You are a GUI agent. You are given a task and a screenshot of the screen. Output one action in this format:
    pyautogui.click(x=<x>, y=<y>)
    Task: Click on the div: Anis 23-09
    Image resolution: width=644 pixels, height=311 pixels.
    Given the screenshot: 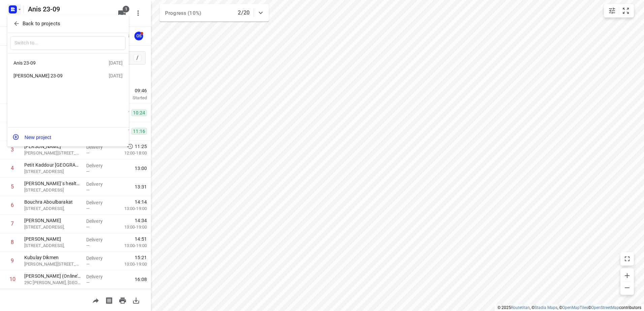 What is the action you would take?
    pyautogui.click(x=52, y=63)
    